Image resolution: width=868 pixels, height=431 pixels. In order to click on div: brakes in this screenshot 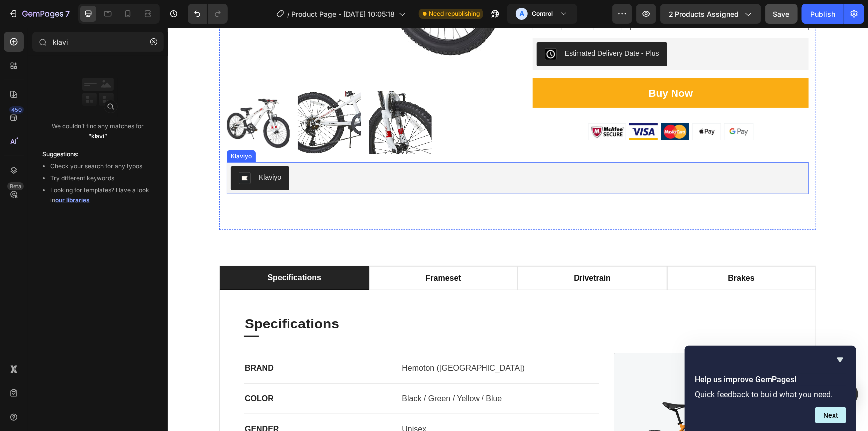, I will do `click(573, 251)`.